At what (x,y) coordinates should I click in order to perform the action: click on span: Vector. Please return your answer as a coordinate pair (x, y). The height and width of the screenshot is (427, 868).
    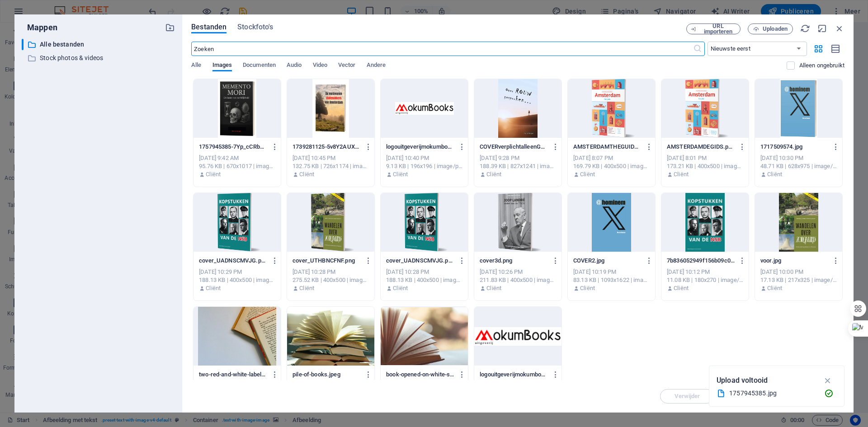
    Looking at the image, I should click on (347, 66).